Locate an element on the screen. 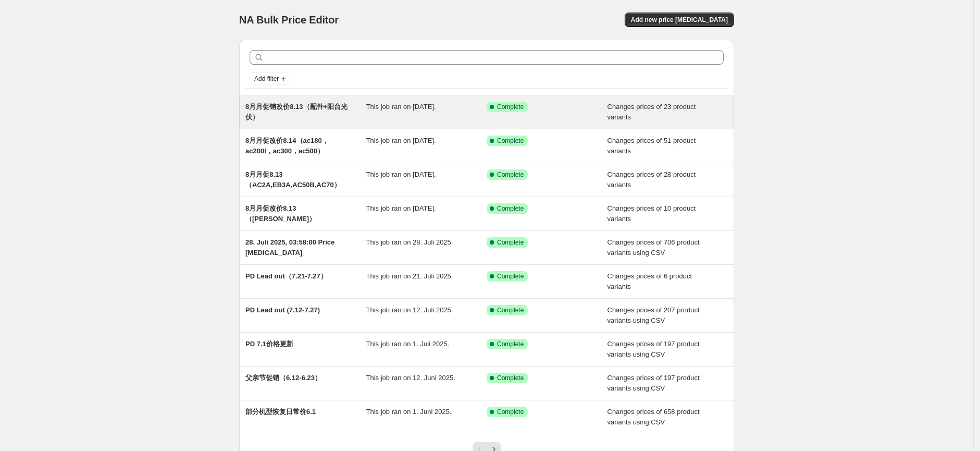 The height and width of the screenshot is (451, 980). span: Add filter is located at coordinates (266, 79).